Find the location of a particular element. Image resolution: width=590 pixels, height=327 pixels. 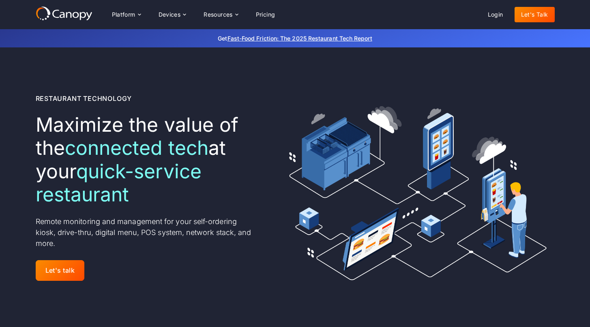

a: Let's Talk is located at coordinates (534, 15).